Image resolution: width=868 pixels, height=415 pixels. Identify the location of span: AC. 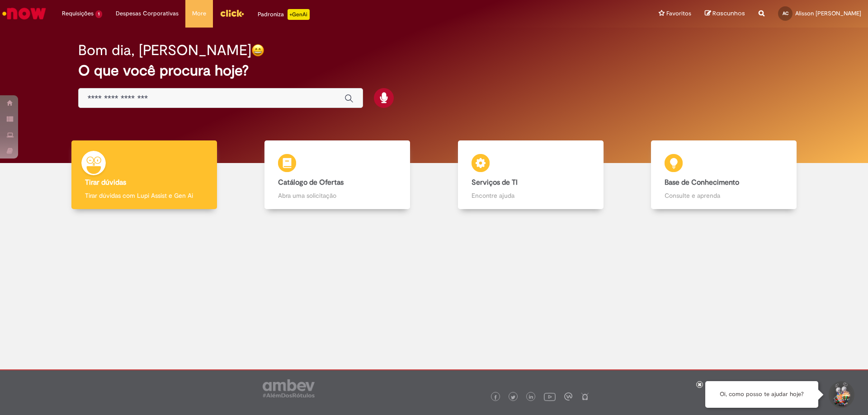
(785, 13).